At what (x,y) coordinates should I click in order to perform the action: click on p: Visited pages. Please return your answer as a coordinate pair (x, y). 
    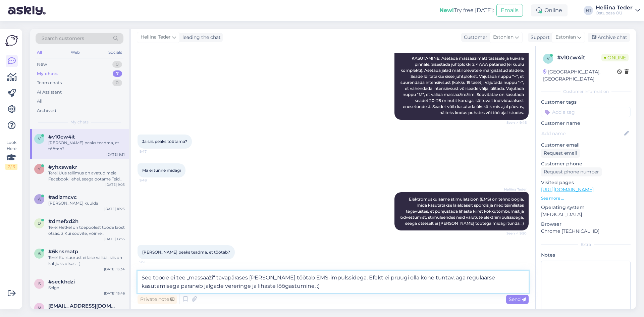
    Looking at the image, I should click on (586, 183).